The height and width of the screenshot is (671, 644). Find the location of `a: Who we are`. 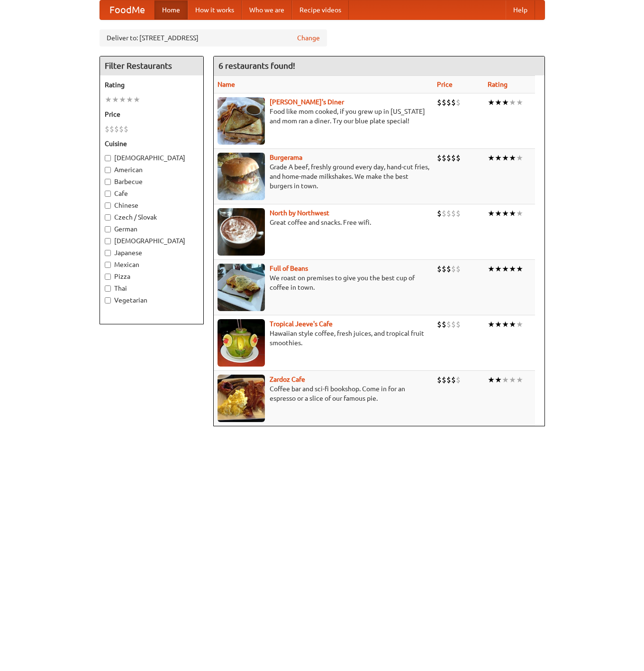

a: Who we are is located at coordinates (267, 10).